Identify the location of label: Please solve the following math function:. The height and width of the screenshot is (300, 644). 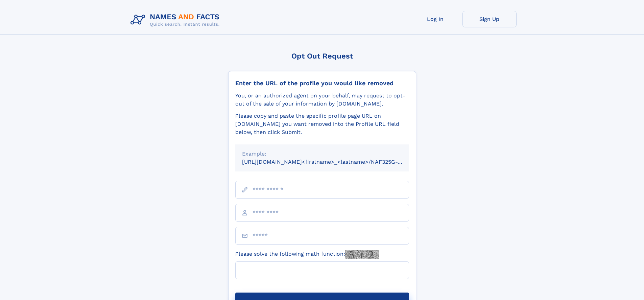
(307, 254).